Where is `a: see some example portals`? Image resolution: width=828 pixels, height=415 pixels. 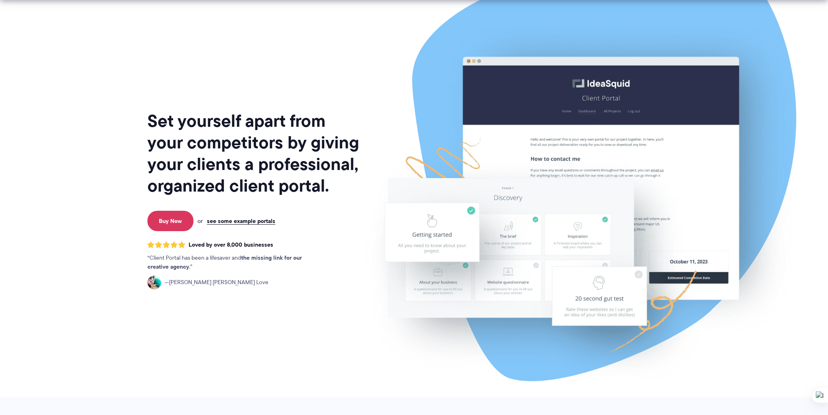 a: see some example portals is located at coordinates (241, 221).